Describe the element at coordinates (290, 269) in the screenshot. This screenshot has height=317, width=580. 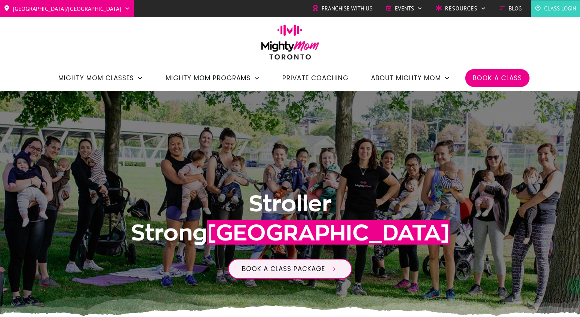
I see `a: Book a class package` at that location.